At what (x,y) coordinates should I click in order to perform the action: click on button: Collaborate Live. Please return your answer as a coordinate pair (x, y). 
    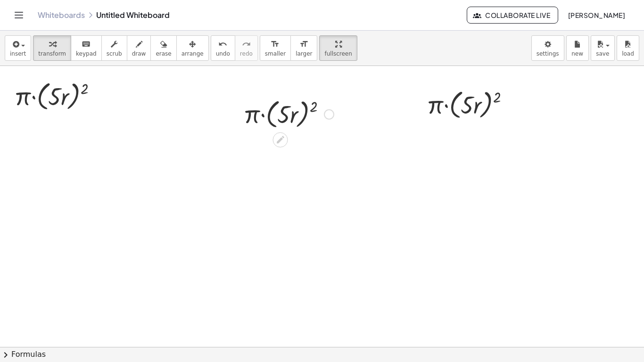
    Looking at the image, I should click on (513, 15).